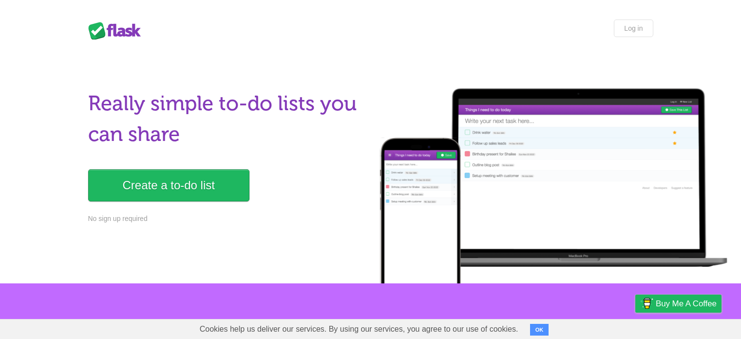  What do you see at coordinates (678, 303) in the screenshot?
I see `a: Buy me a coffee` at bounding box center [678, 303].